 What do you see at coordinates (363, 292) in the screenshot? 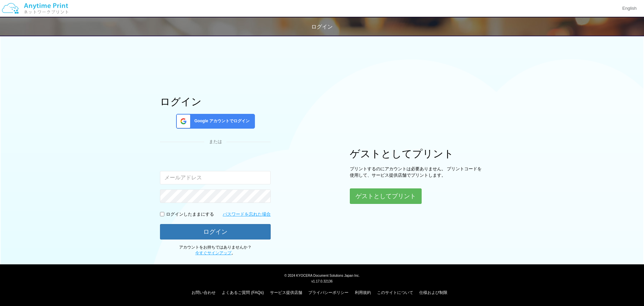
I see `a: 利用規約` at bounding box center [363, 292].